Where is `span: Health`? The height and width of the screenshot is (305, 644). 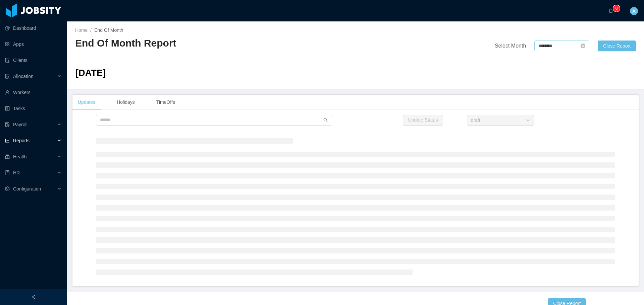
span: Health is located at coordinates (20, 157).